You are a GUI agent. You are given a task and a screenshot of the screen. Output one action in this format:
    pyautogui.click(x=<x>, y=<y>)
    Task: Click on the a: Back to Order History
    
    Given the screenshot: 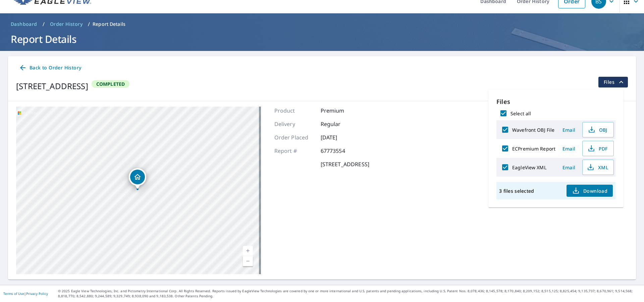 What is the action you would take?
    pyautogui.click(x=50, y=68)
    